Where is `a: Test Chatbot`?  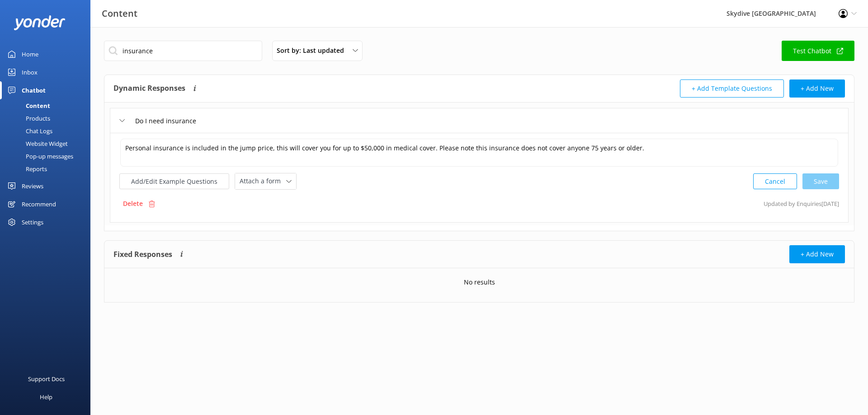
a: Test Chatbot is located at coordinates (817, 51).